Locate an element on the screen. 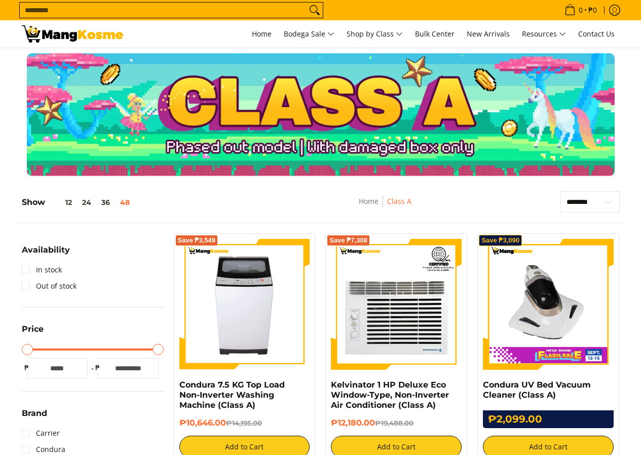 The image size is (641, 455). span: Bulk Center is located at coordinates (435, 33).